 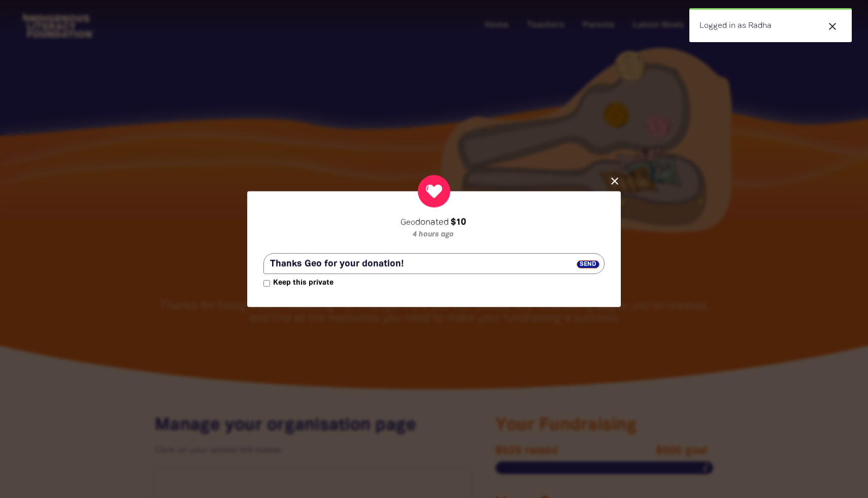 I want to click on em: Geo, so click(x=408, y=223).